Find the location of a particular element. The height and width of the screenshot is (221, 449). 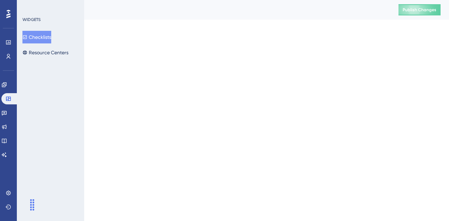

button: Checklists is located at coordinates (37, 37).